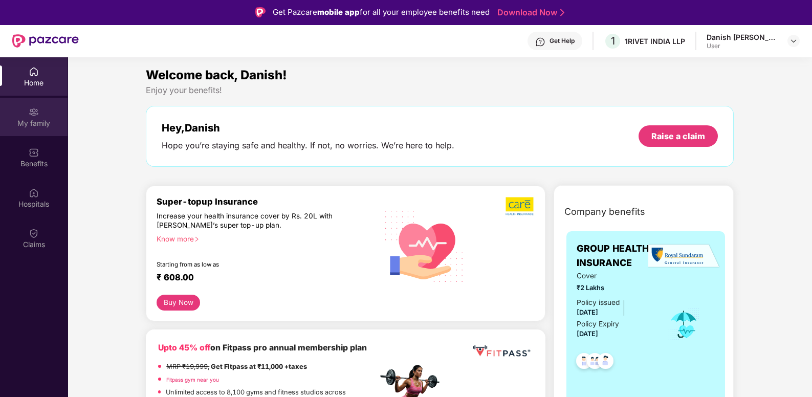  I want to click on div: Get Pazcare for all your employee benefits need, so click(381, 12).